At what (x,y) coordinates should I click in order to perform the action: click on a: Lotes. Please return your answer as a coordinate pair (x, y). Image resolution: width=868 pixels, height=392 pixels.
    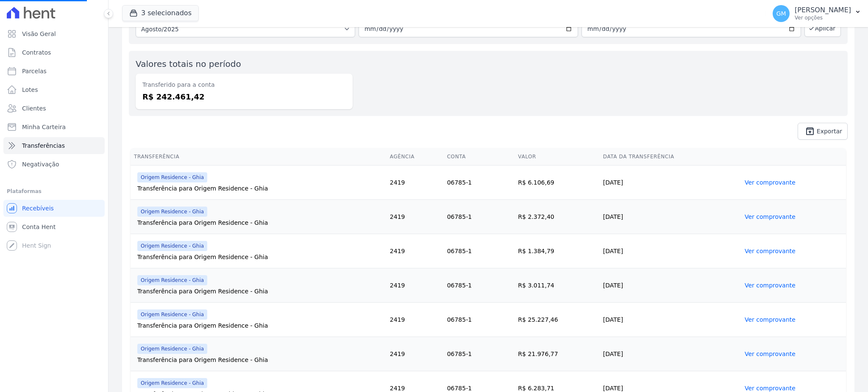
    Looking at the image, I should click on (54, 90).